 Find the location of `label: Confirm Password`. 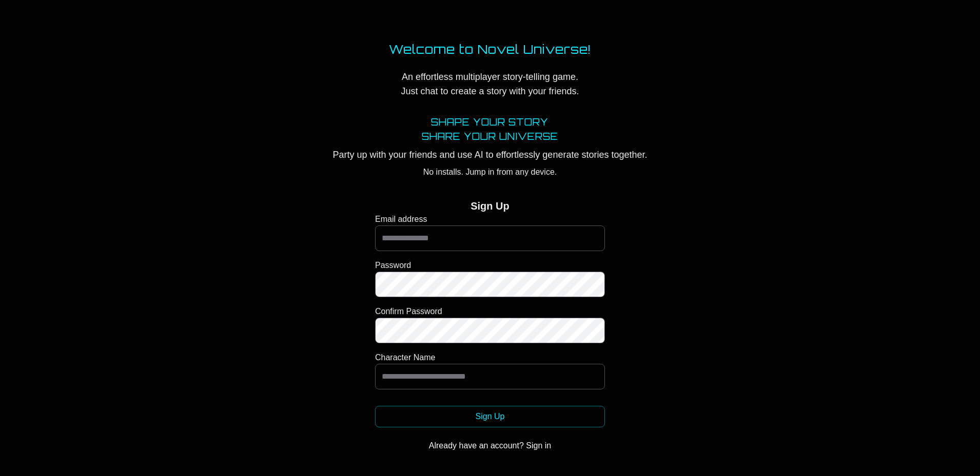

label: Confirm Password is located at coordinates (490, 311).